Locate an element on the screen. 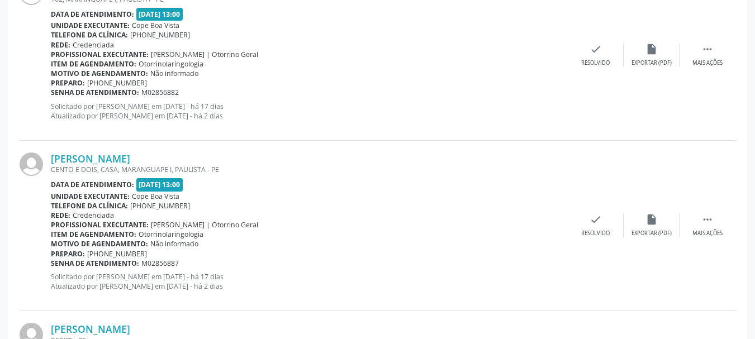 This screenshot has width=755, height=339. span: M02856882 is located at coordinates (160, 92).